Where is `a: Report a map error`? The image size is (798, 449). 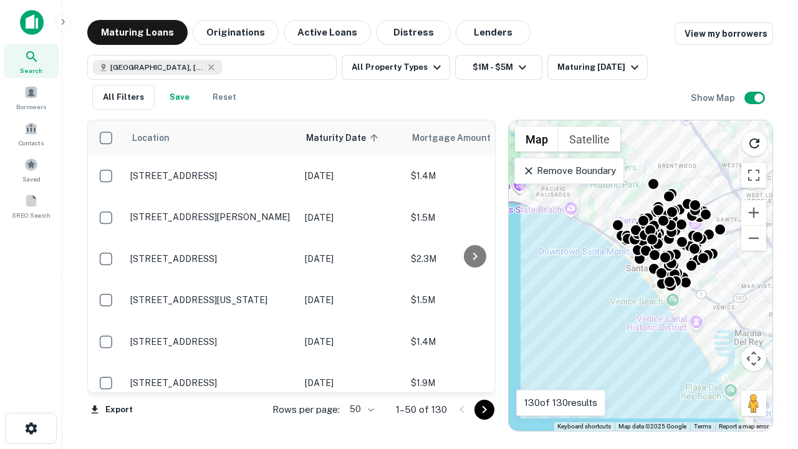
a: Report a map error is located at coordinates (744, 426).